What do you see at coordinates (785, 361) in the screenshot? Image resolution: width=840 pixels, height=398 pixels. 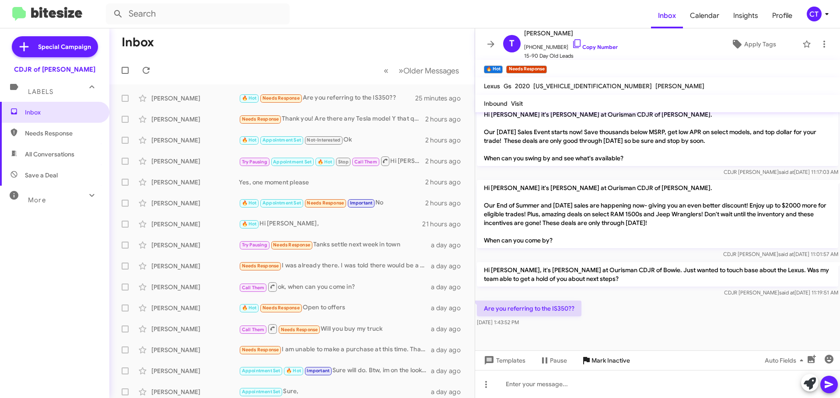 I see `button: Auto Fields` at bounding box center [785, 361].